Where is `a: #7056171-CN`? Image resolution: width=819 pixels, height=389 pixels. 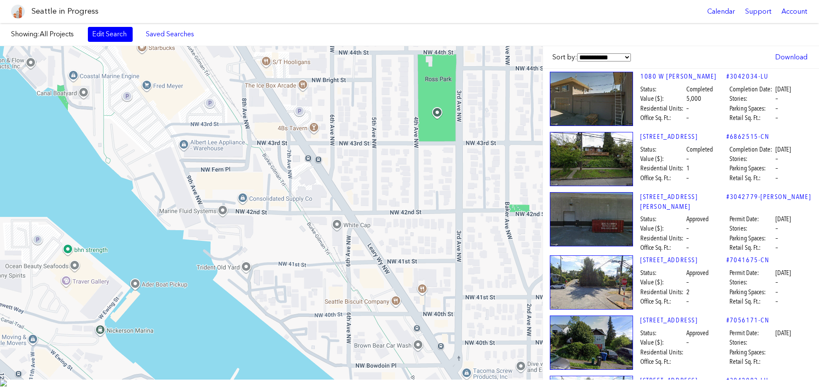 a: #7056171-CN is located at coordinates (748, 320).